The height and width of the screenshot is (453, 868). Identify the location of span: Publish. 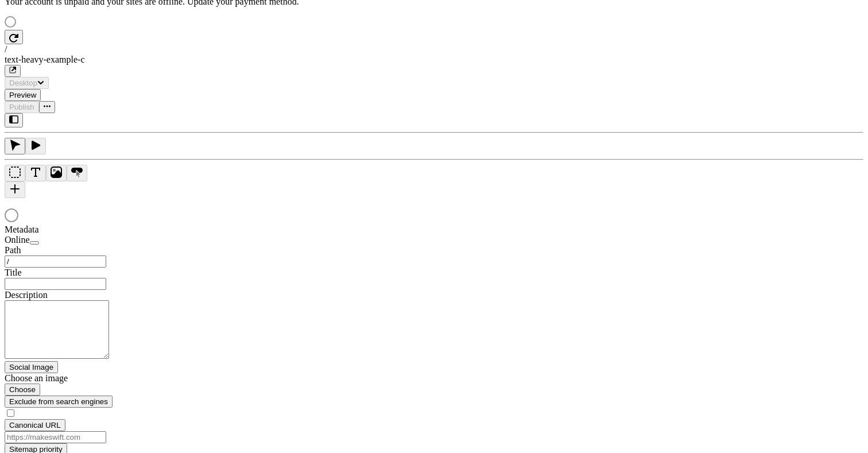
(22, 107).